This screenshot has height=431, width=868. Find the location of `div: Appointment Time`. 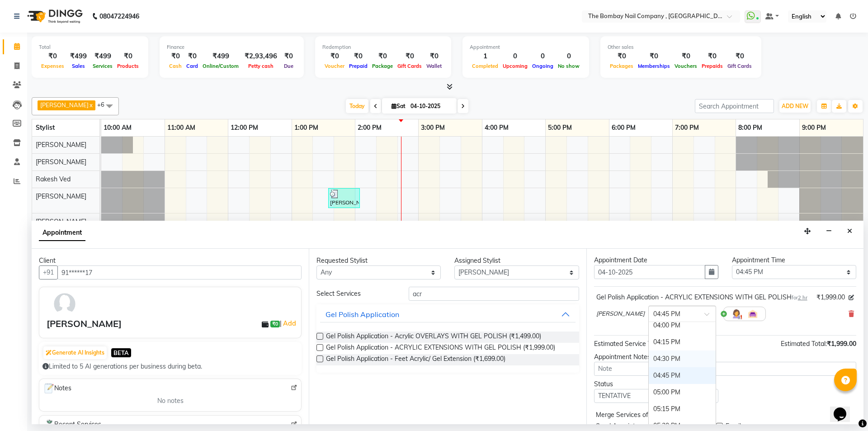

div: Appointment Time is located at coordinates (794, 260).